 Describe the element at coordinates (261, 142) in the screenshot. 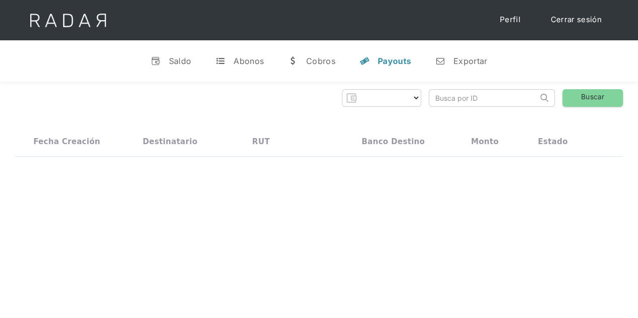

I see `div: RUT` at that location.